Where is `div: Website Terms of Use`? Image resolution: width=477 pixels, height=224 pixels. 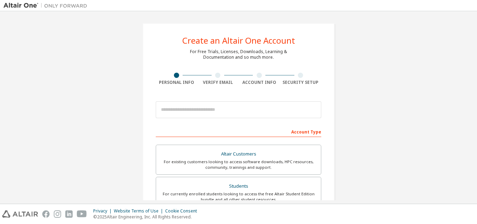 div: Website Terms of Use is located at coordinates (139, 211).